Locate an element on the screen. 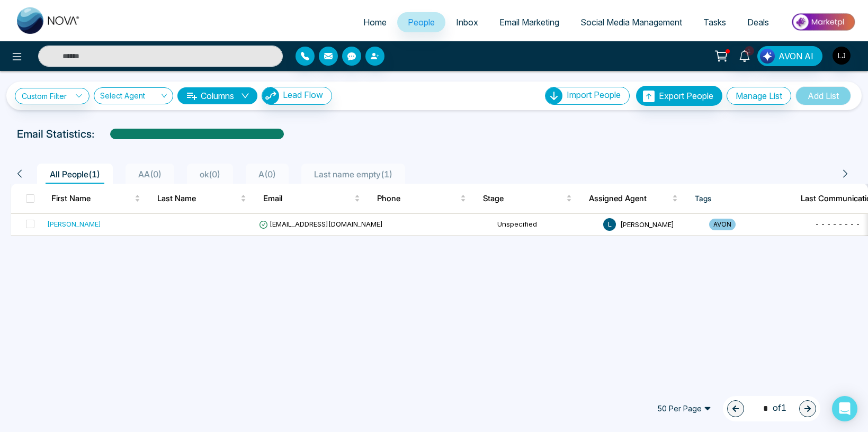 The height and width of the screenshot is (432, 868). a: Home is located at coordinates (375, 22).